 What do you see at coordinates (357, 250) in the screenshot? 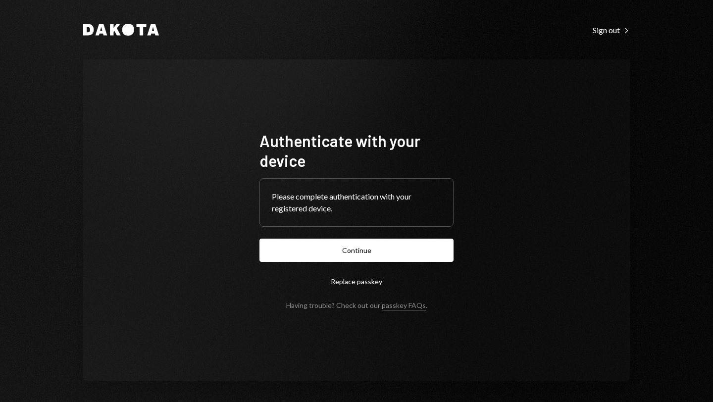
I see `button: Continue` at bounding box center [357, 250].